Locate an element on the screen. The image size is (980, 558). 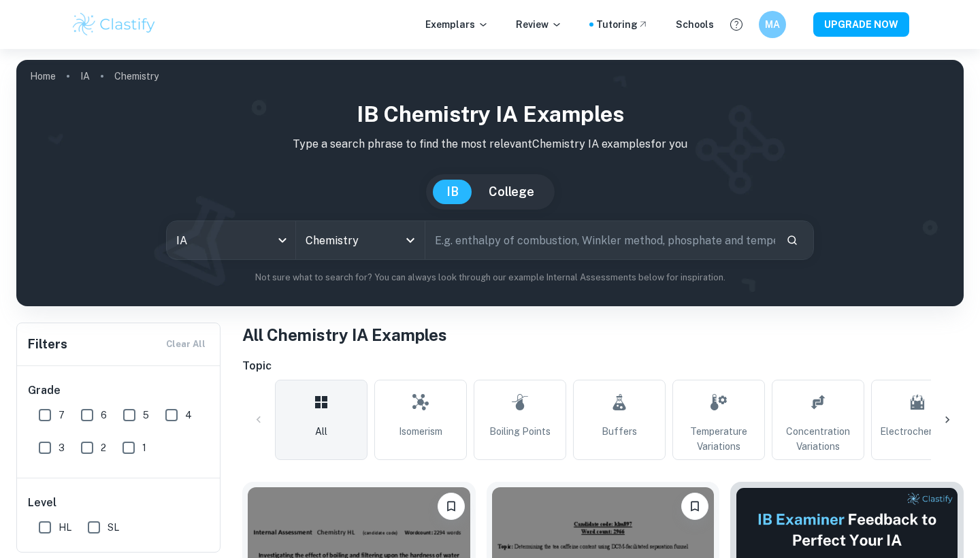
span: 4 is located at coordinates (188, 415).